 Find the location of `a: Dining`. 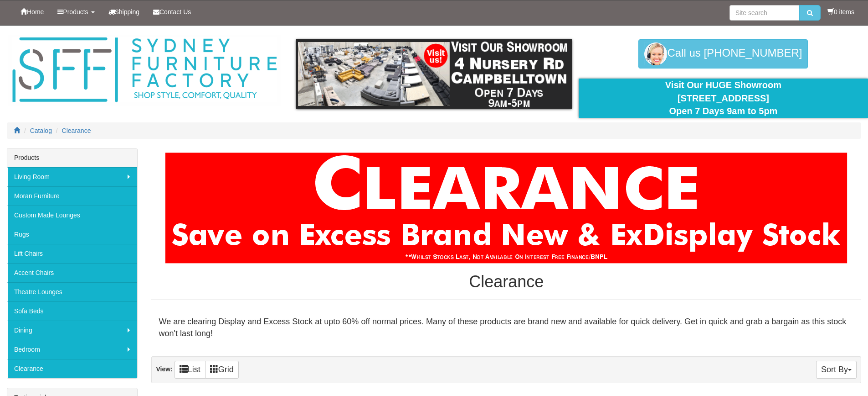

a: Dining is located at coordinates (72, 330).